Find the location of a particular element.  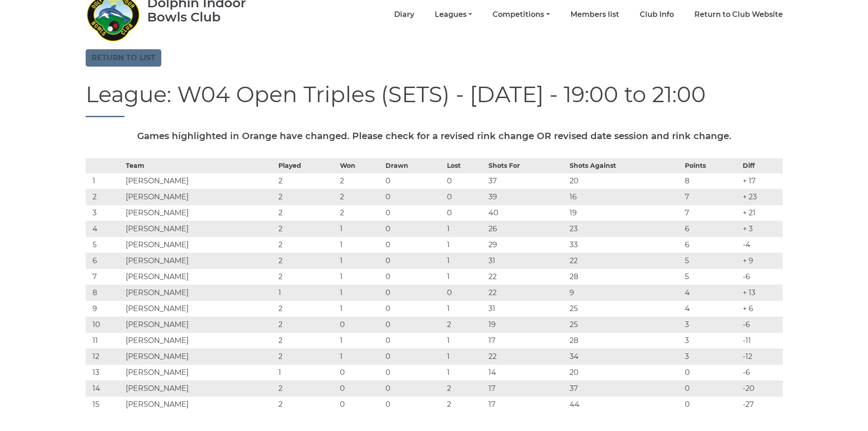

th: Points is located at coordinates (711, 166).